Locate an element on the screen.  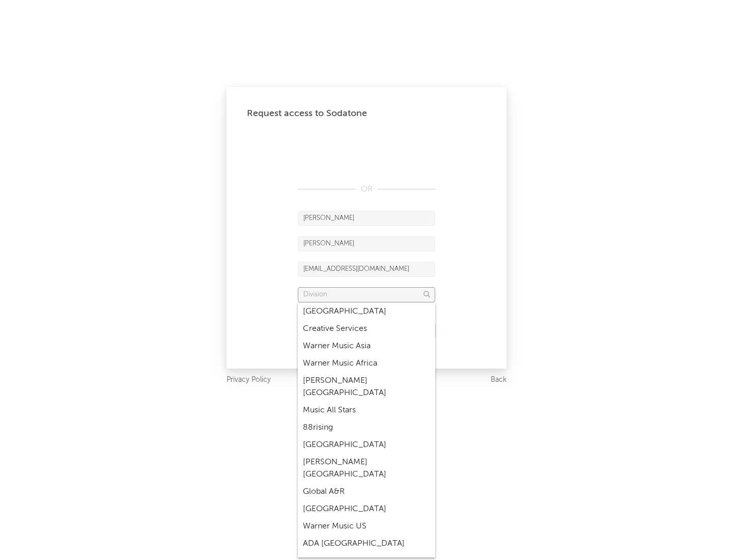
div: Creative Services is located at coordinates (366, 329).